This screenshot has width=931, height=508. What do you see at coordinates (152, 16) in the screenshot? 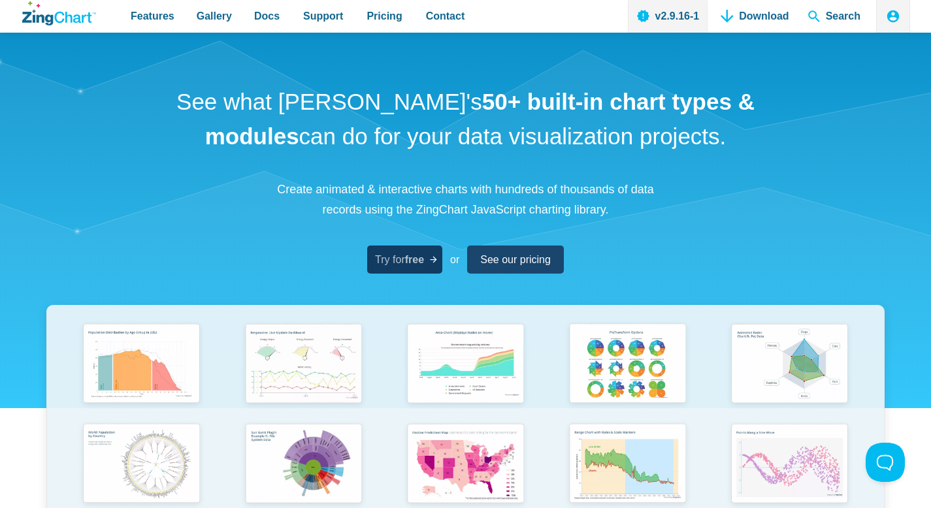
I see `span: Features` at bounding box center [152, 16].